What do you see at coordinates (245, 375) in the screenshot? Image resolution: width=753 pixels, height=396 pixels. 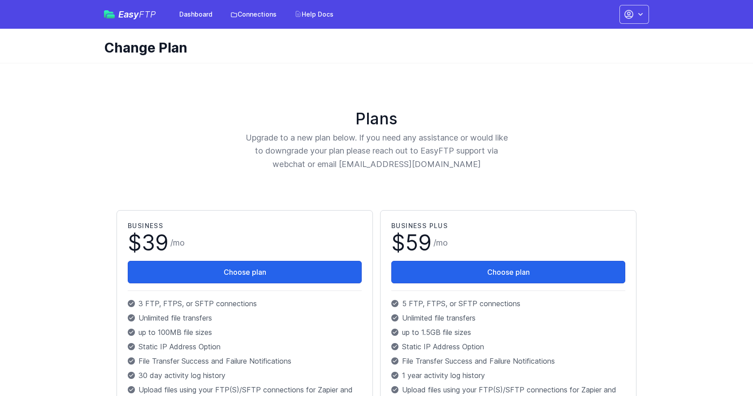 I see `p: 30 day activity log history` at bounding box center [245, 375].